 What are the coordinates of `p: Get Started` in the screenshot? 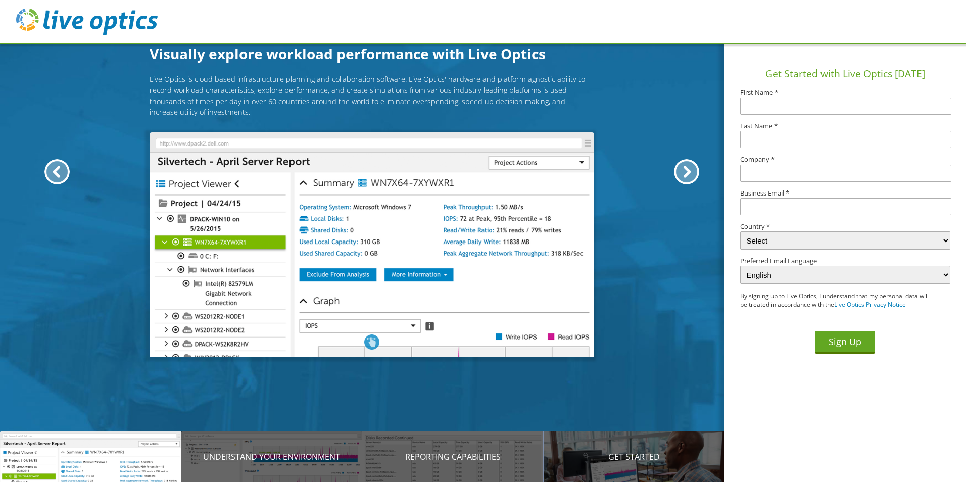 It's located at (634, 457).